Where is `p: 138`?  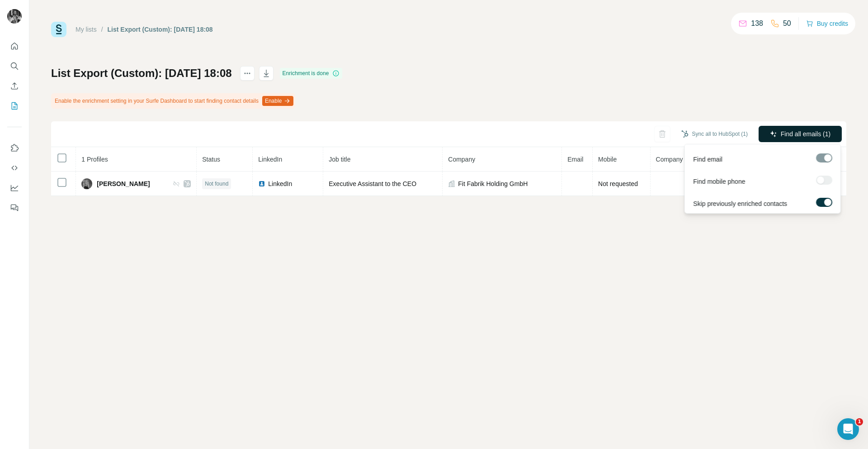 p: 138 is located at coordinates (757, 23).